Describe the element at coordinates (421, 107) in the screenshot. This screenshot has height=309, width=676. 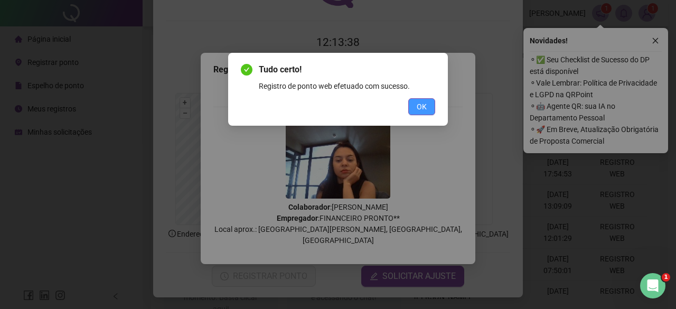
I see `span: OK` at that location.